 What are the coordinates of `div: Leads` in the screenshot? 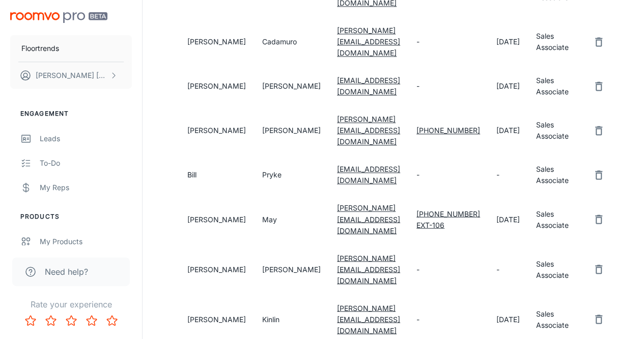 It's located at (85, 139).